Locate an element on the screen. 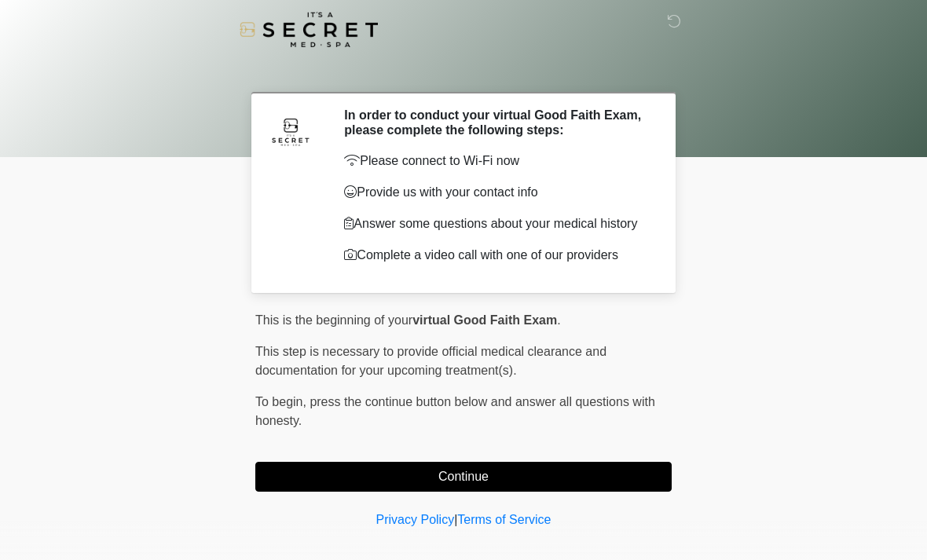  p: Please connect to Wi-Fi now is located at coordinates (495, 161).